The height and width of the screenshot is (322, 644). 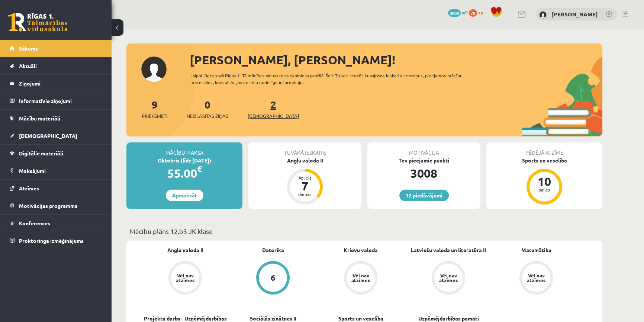 What do you see at coordinates (56, 171) in the screenshot?
I see `a: Maksājumi` at bounding box center [56, 171].